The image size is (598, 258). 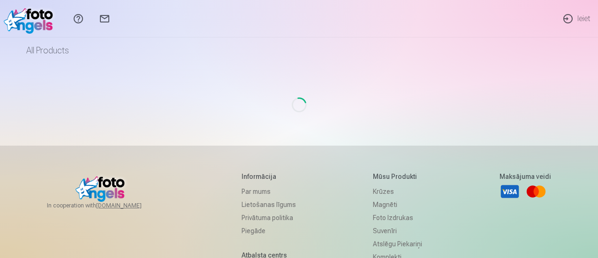 What do you see at coordinates (269, 192) in the screenshot?
I see `a: Par mums` at bounding box center [269, 192].